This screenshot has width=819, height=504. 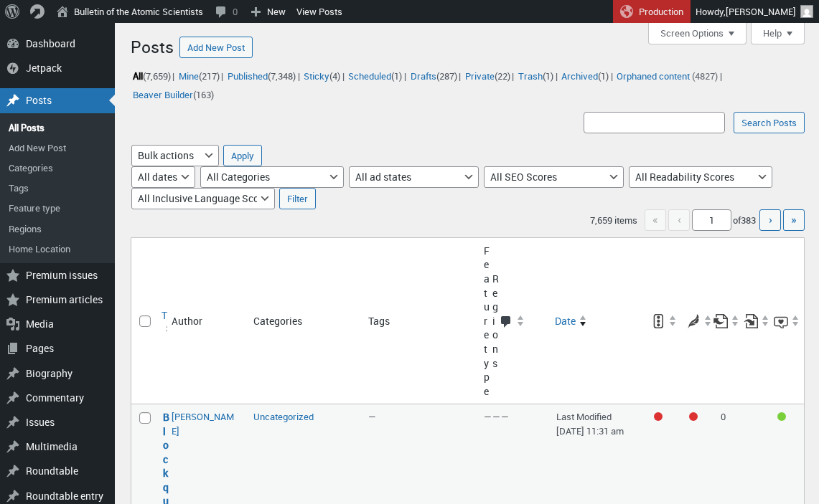 I want to click on a: Sticky(4), so click(x=323, y=75).